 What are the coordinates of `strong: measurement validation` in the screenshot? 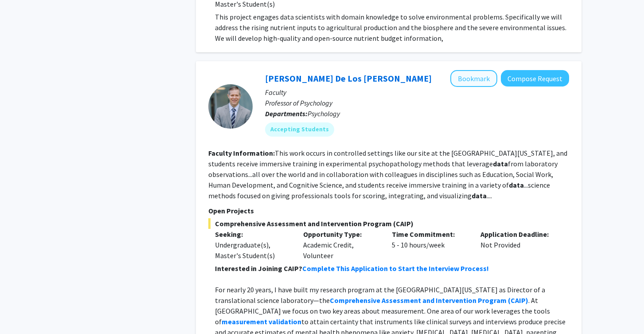 It's located at (261, 321).